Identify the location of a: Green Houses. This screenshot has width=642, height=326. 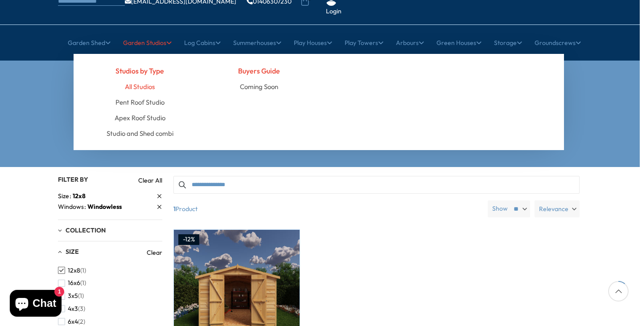
(459, 43).